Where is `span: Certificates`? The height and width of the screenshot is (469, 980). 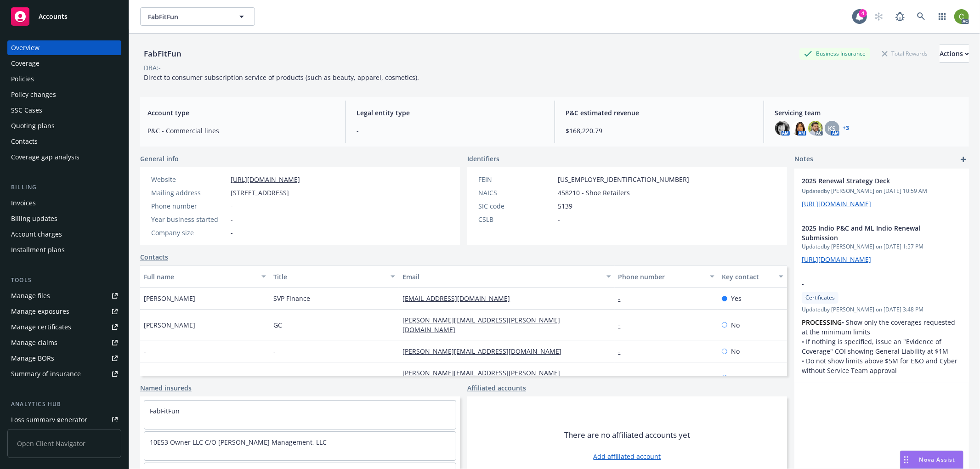
span: Certificates is located at coordinates (820, 298).